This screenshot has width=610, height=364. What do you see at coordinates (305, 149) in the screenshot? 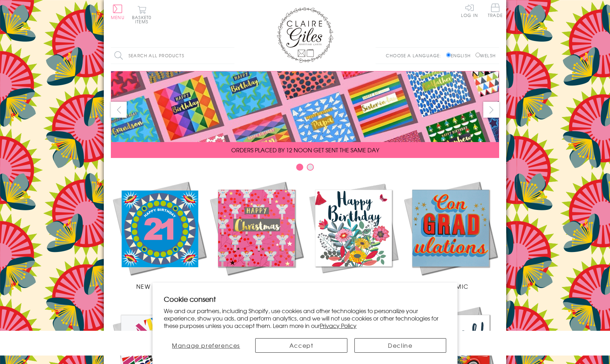
I see `span: ORDERS PLACED BY 12 NOON GET SENT THE SAME DAY` at bounding box center [305, 149].